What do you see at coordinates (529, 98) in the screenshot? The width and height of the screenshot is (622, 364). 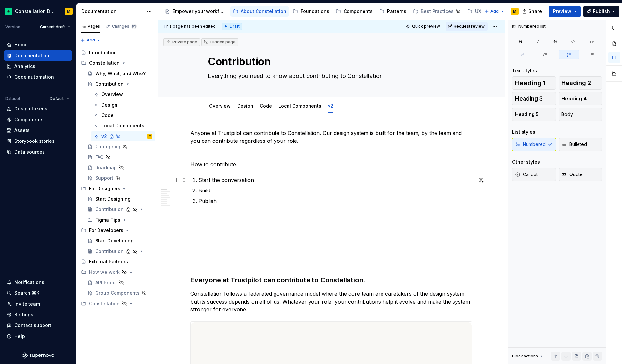 I see `span: Heading 3` at bounding box center [529, 98].